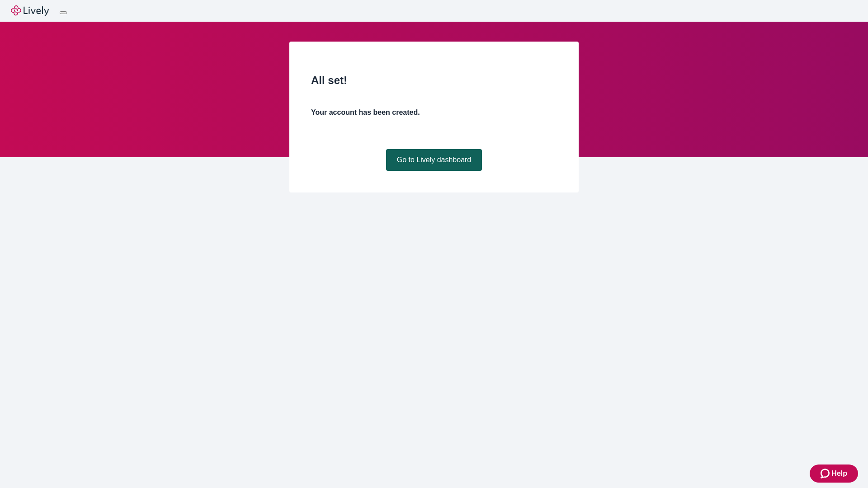  What do you see at coordinates (434, 160) in the screenshot?
I see `a: Go to Lively dashboard` at bounding box center [434, 160].